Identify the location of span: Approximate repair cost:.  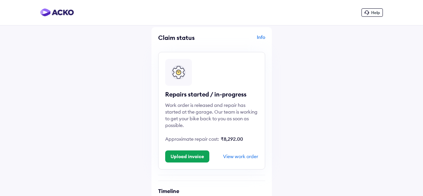
(192, 139).